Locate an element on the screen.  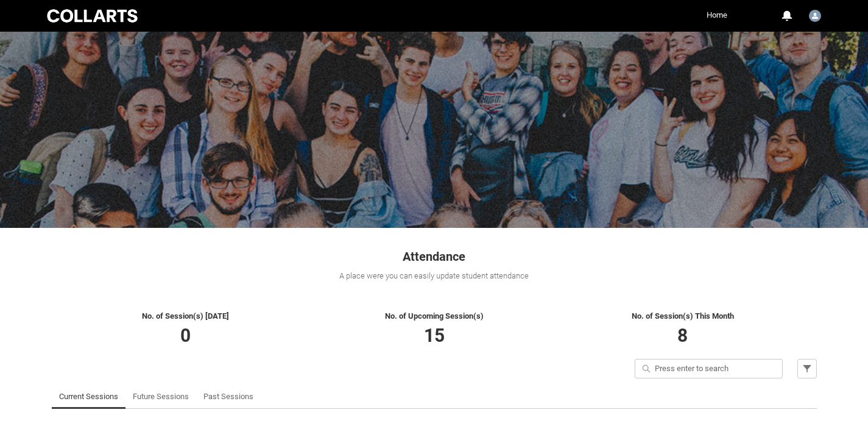
input: Press enter to search is located at coordinates (708, 369).